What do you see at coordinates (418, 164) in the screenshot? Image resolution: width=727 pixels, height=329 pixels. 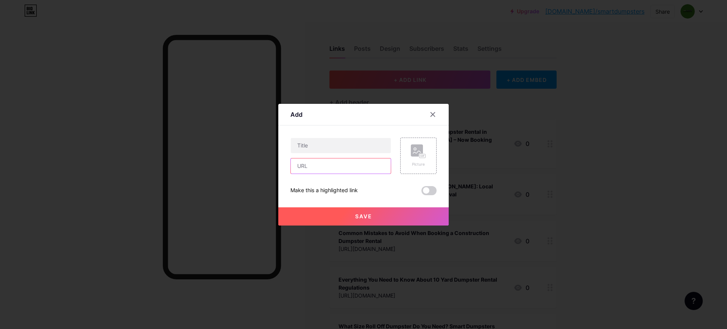 I see `div: Picture` at bounding box center [418, 164].